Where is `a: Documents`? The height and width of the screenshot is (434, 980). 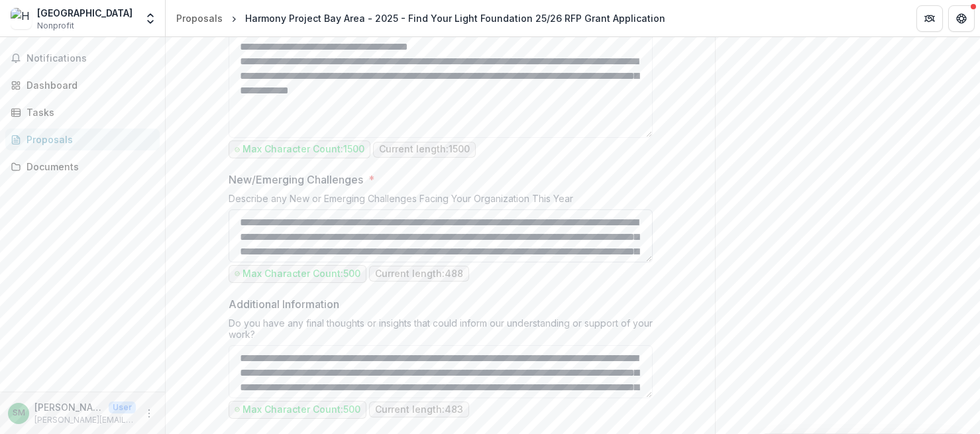
a: Documents is located at coordinates (82, 166).